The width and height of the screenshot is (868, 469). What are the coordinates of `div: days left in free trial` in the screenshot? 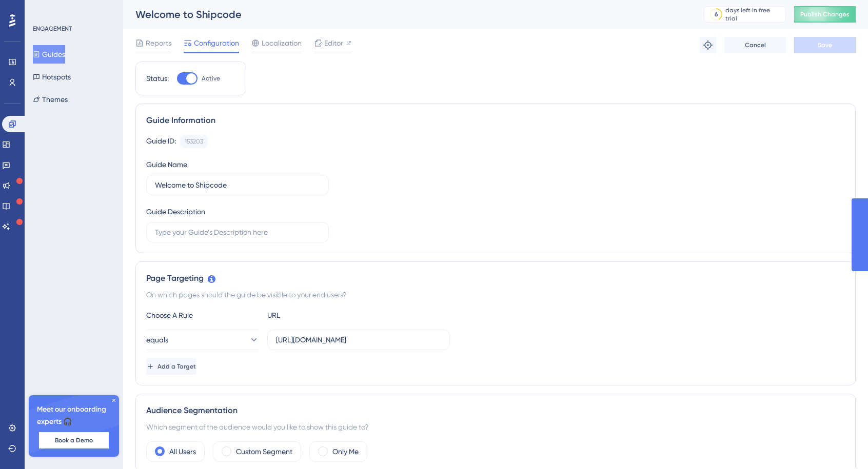 It's located at (753, 15).